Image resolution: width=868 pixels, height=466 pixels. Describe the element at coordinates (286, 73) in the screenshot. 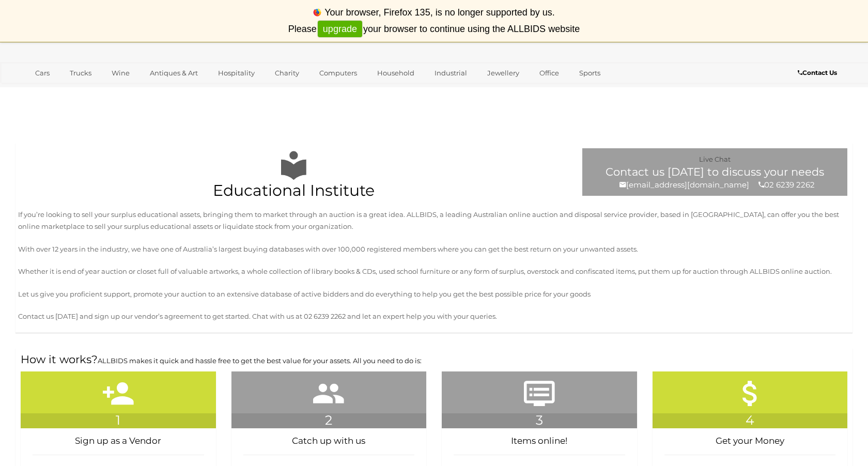

I see `a: Charity` at that location.